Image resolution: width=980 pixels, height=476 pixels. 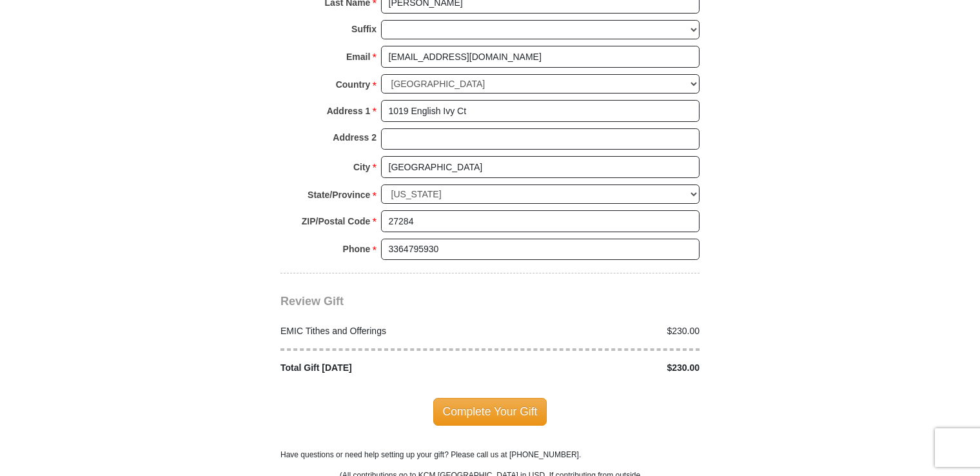 I want to click on strong: Phone, so click(x=357, y=249).